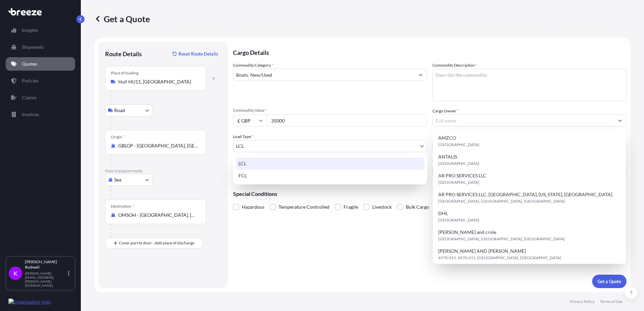 Image resolution: width=644 pixels, height=311 pixels. Describe the element at coordinates (330, 175) in the screenshot. I see `div: FCL` at that location.